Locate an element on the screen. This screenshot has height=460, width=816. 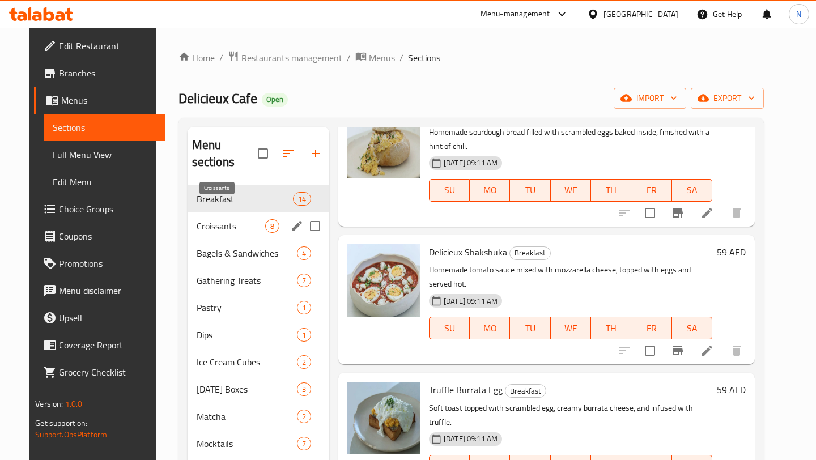
span: Open is located at coordinates (275, 99).